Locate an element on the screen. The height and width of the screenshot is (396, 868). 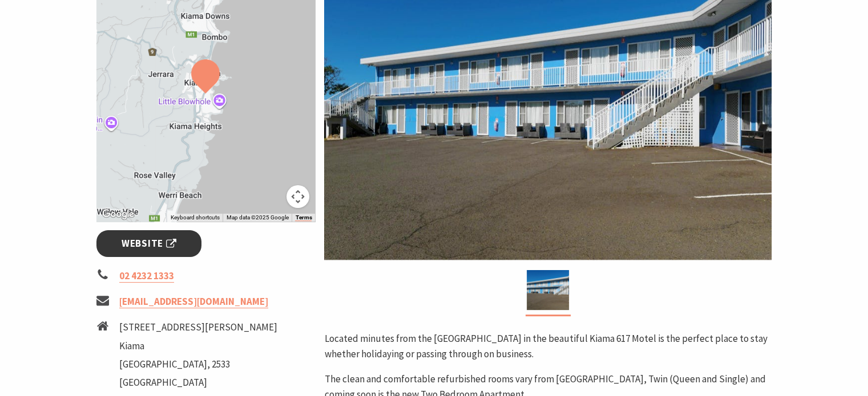
a: Open this area in Google Maps (opens a new window) is located at coordinates (118, 214).